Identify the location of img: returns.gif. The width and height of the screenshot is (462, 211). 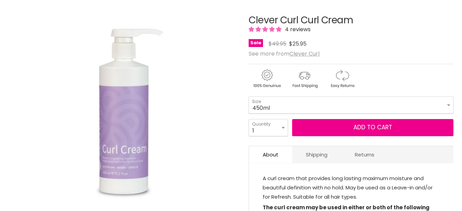
(342, 78).